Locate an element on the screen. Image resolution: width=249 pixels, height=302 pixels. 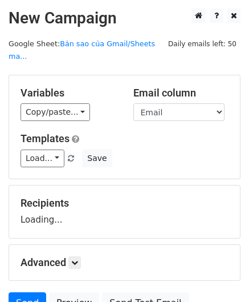
small: Google Sheet: is located at coordinates (82, 50).